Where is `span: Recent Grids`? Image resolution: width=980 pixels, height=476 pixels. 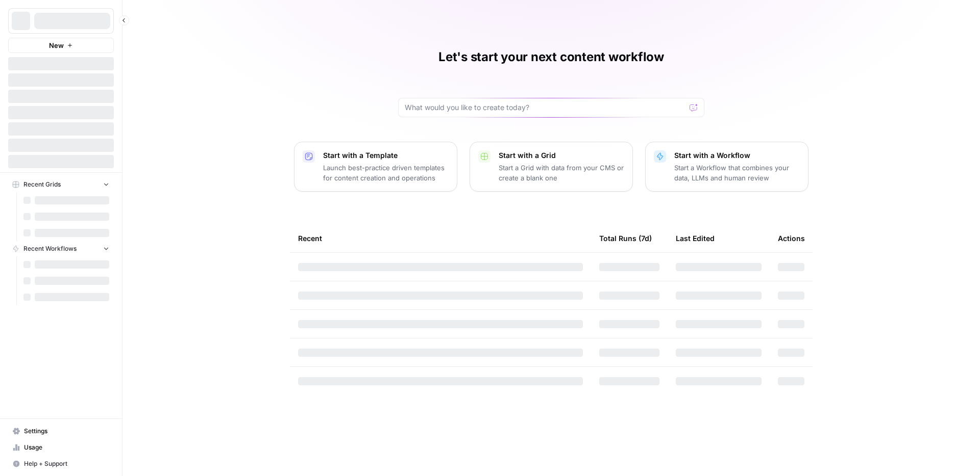 span: Recent Grids is located at coordinates (42, 185).